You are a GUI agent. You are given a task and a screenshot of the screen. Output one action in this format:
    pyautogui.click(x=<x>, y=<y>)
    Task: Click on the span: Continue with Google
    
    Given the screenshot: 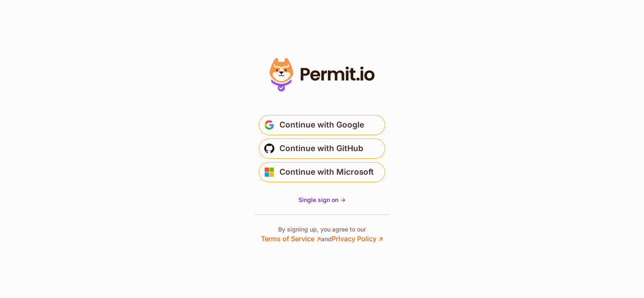 What is the action you would take?
    pyautogui.click(x=322, y=125)
    